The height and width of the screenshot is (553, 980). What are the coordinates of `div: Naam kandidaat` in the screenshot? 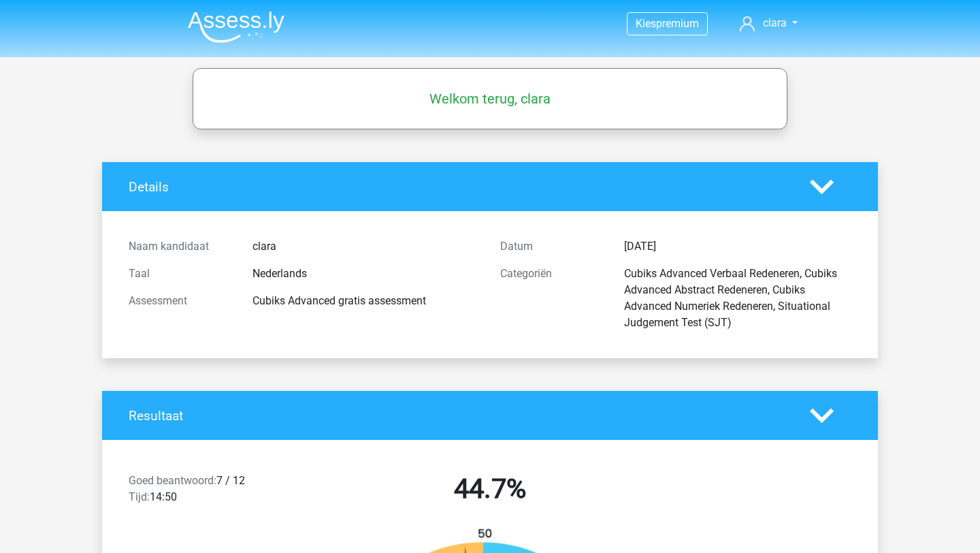 It's located at (180, 247).